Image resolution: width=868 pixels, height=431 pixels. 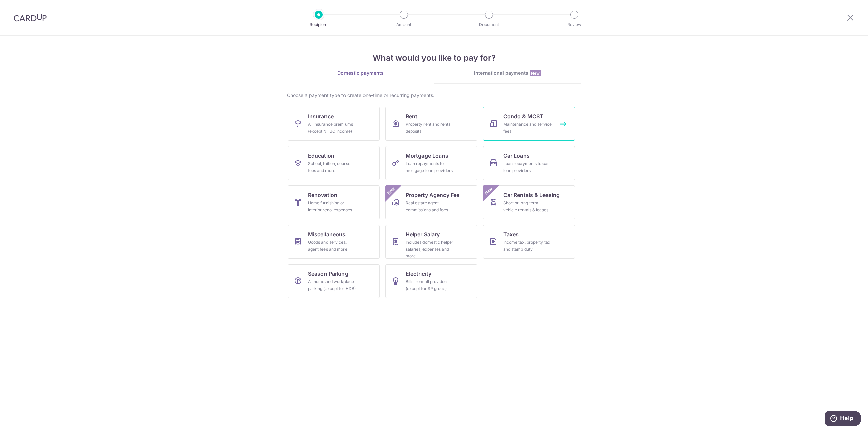 I want to click on span: Mortgage Loans, so click(x=427, y=156).